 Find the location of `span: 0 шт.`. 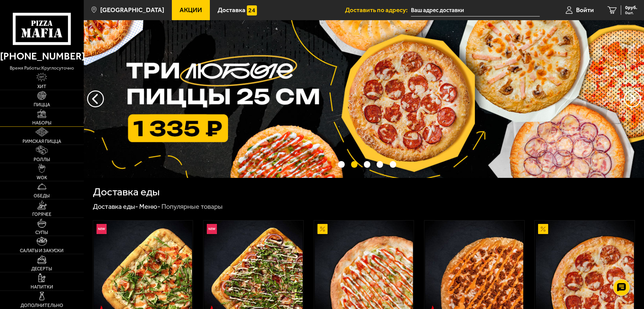

span: 0 шт. is located at coordinates (631, 13).